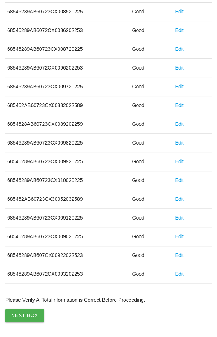 The image size is (217, 337). What do you see at coordinates (68, 180) in the screenshot?
I see `td: 68546289AB60723CX010020225` at bounding box center [68, 180].